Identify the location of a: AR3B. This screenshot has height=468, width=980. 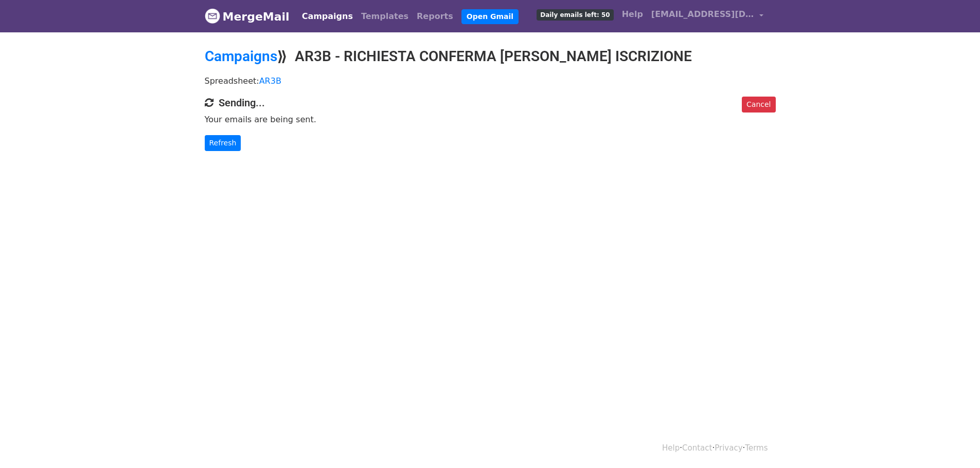
(270, 81).